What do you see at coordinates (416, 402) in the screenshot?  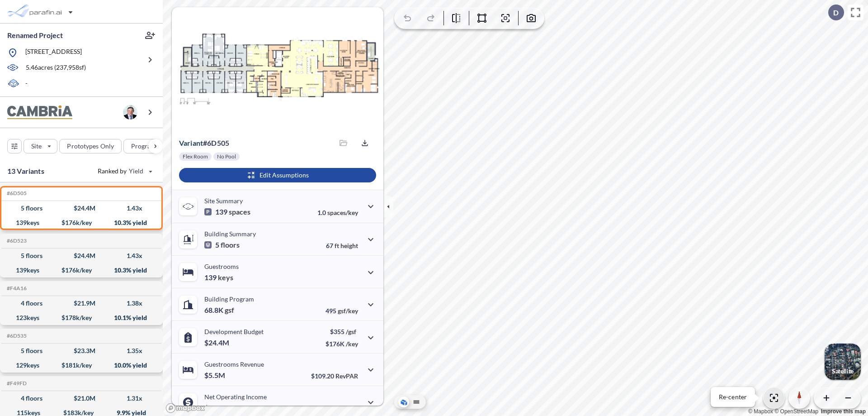 I see `button: Site Plan` at bounding box center [416, 402].